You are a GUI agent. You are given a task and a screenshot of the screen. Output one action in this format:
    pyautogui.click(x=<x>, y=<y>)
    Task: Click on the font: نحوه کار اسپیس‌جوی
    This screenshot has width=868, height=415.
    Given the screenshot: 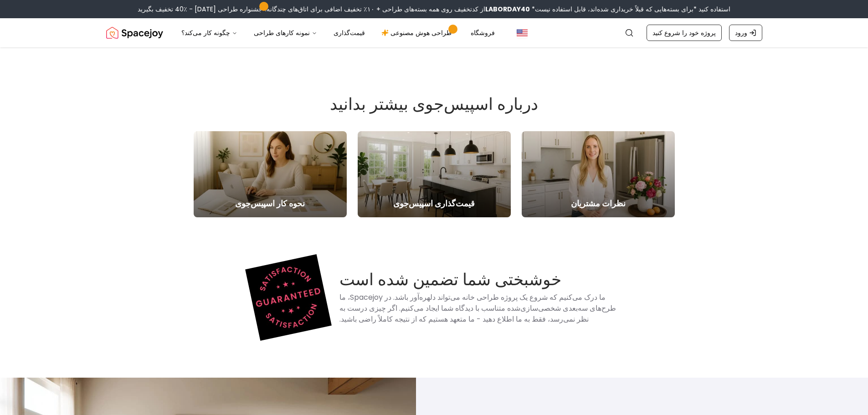 What is the action you would take?
    pyautogui.click(x=270, y=203)
    